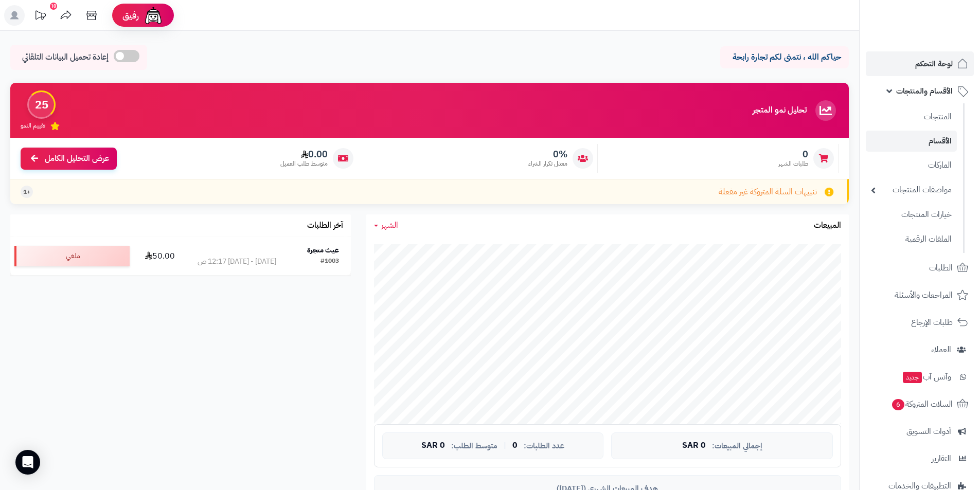 This screenshot has width=980, height=490. Describe the element at coordinates (927, 377) in the screenshot. I see `span: وآتس آب` at that location.